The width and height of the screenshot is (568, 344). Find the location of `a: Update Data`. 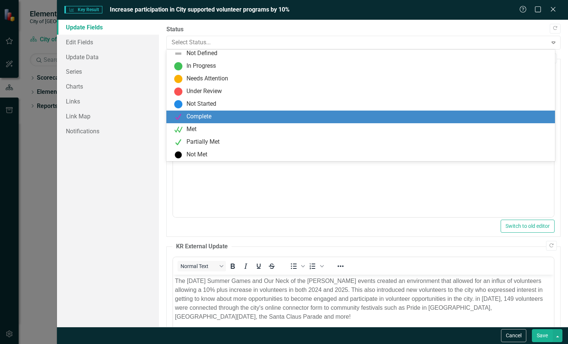

a: Update Data is located at coordinates (108, 57).